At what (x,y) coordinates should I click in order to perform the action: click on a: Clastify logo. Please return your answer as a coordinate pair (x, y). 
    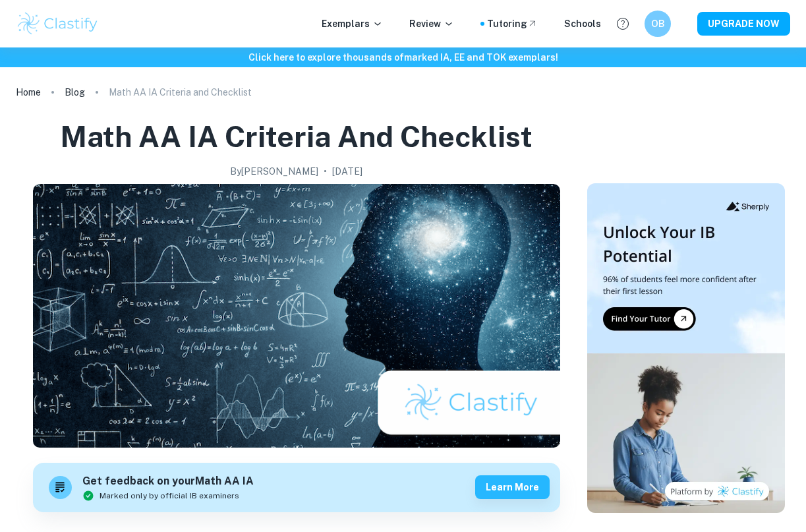
    Looking at the image, I should click on (57, 24).